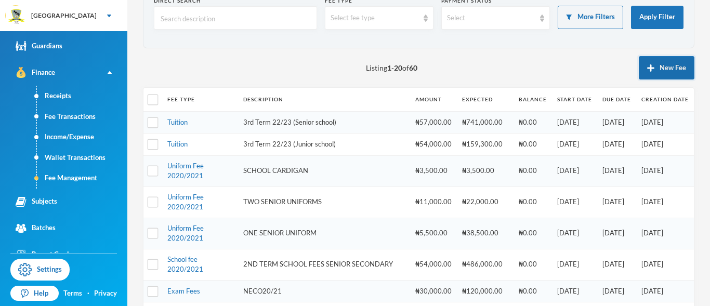 The height and width of the screenshot is (306, 710). What do you see at coordinates (34, 294) in the screenshot?
I see `a: Help` at bounding box center [34, 294].